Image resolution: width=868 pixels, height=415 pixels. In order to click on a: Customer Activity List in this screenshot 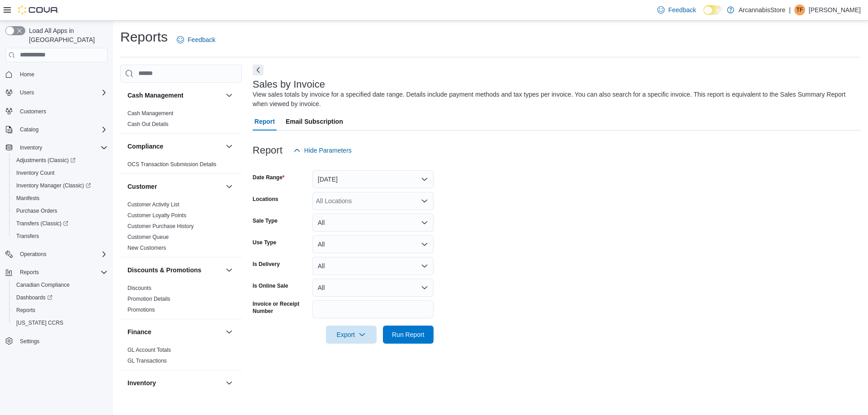, I will do `click(153, 205)`.